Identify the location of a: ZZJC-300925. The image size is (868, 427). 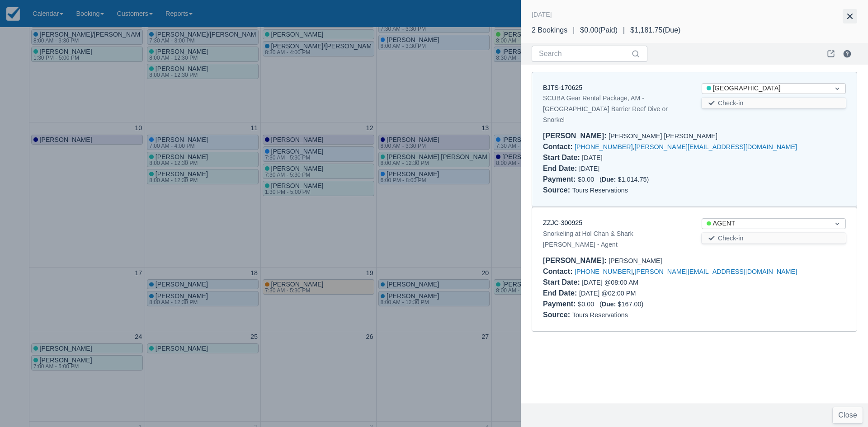
(563, 223).